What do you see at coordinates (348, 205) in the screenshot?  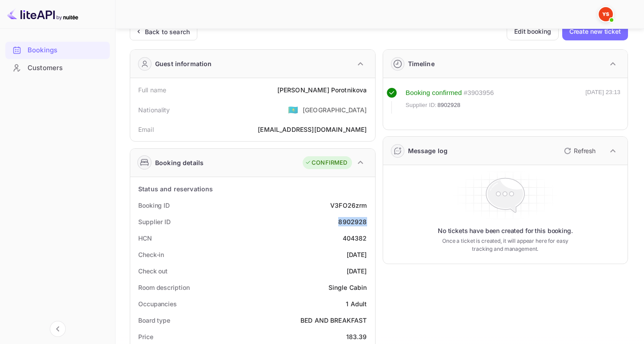 I see `div: V3FO26zrm` at bounding box center [348, 205].